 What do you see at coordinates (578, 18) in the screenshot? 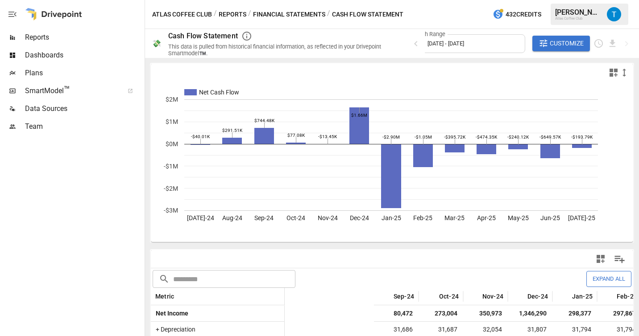
I see `div: Atlas Coffee Club` at bounding box center [578, 18].